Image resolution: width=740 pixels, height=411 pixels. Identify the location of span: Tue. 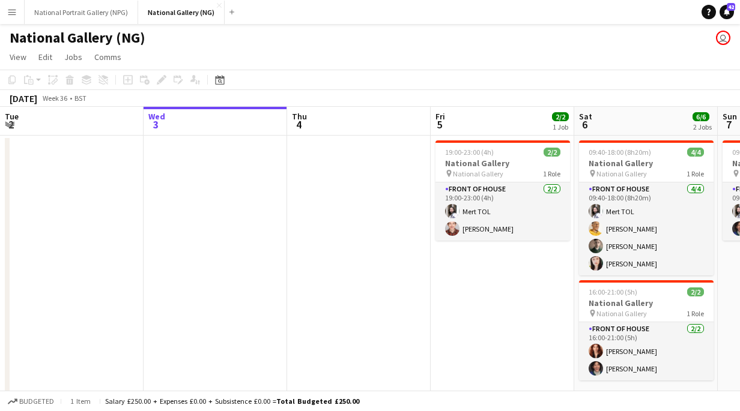
(11, 116).